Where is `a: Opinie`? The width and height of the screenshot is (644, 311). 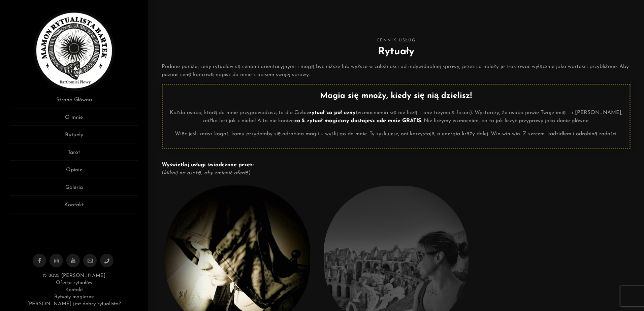
a: Opinie is located at coordinates (74, 172).